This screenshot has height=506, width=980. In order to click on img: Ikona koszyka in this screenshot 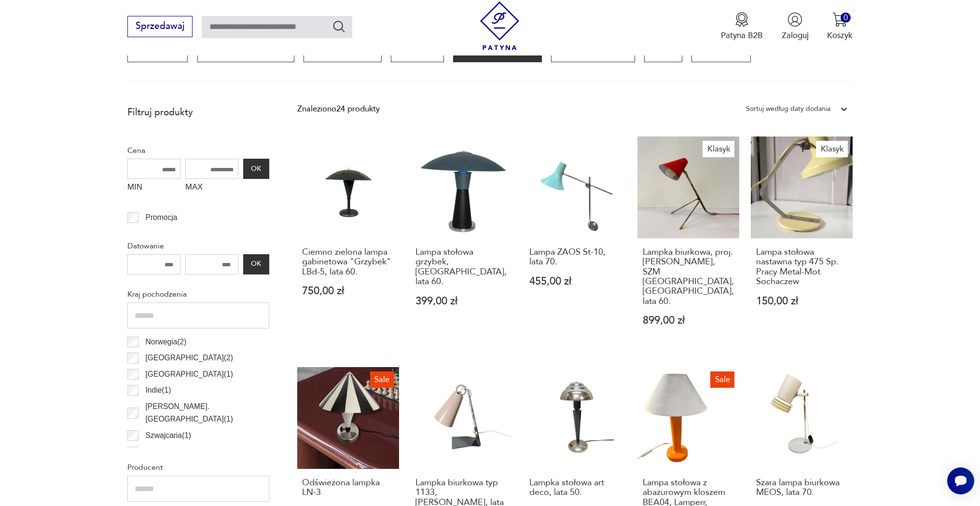, I will do `click(840, 19)`.